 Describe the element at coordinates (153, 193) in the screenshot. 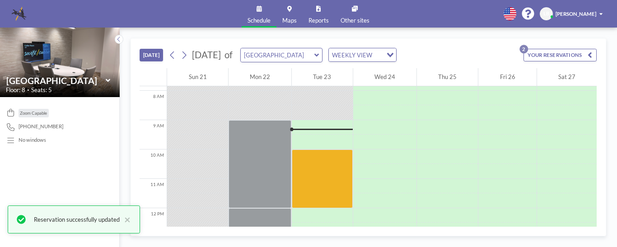

I see `div: 11 AM` at that location.